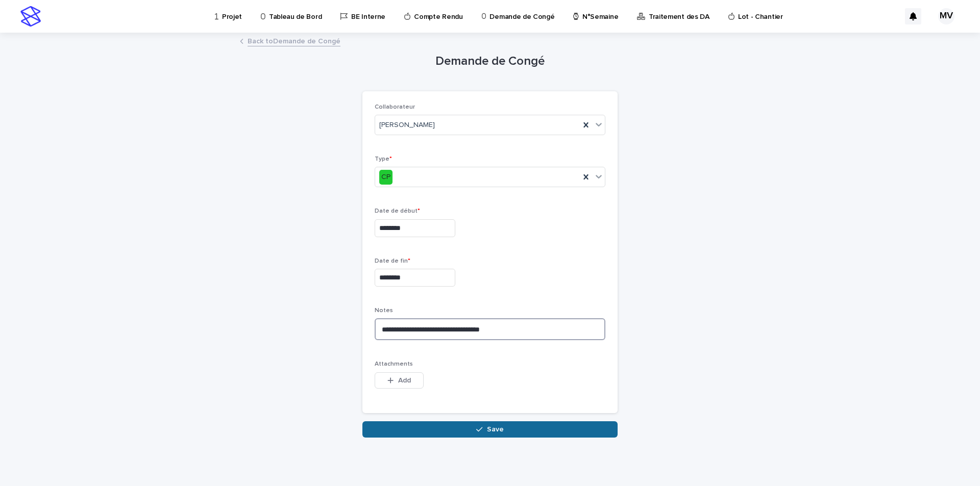  Describe the element at coordinates (383, 159) in the screenshot. I see `span: Type` at that location.